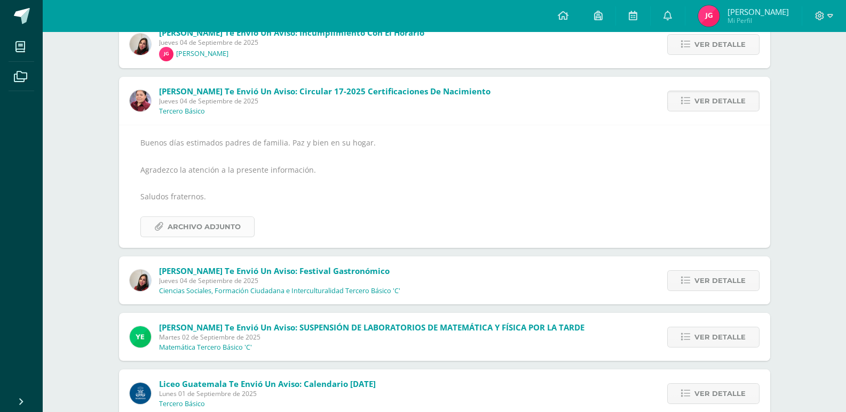 Image resolution: width=846 pixels, height=412 pixels. I want to click on img: ca38207ff64f461ec141487f36af9fbf.png, so click(140, 101).